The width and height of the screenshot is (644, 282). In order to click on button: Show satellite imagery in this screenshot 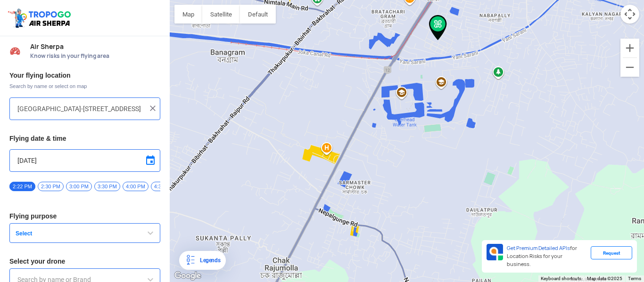, I will do `click(221, 14)`.